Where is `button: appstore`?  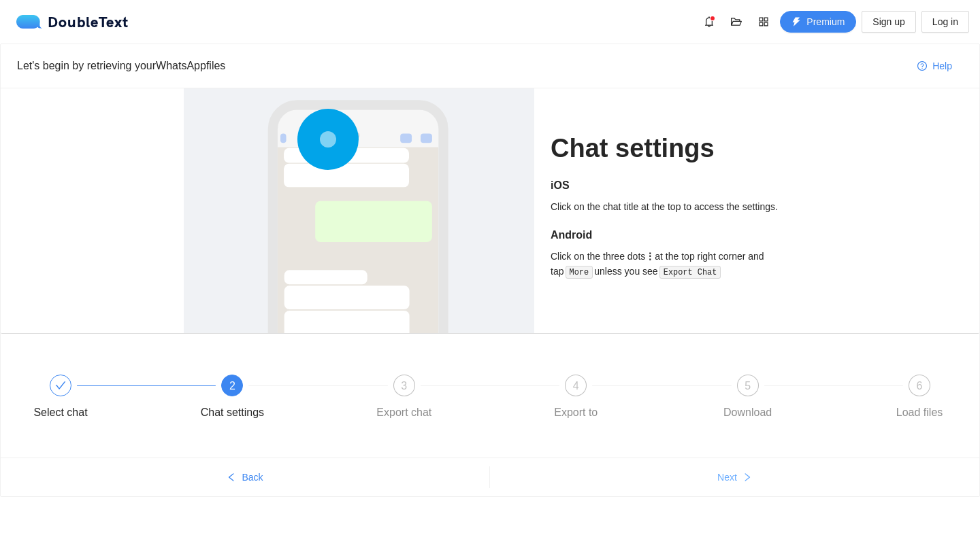
button: appstore is located at coordinates (763, 22).